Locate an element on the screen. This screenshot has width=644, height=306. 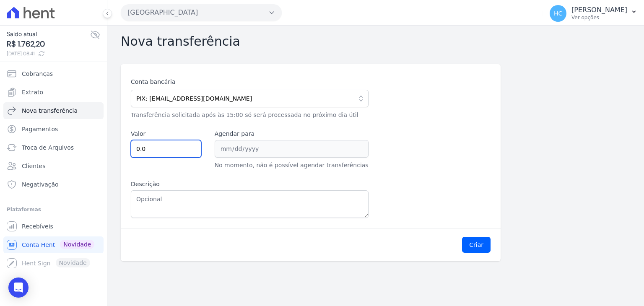
span: Clientes is located at coordinates (34, 166).